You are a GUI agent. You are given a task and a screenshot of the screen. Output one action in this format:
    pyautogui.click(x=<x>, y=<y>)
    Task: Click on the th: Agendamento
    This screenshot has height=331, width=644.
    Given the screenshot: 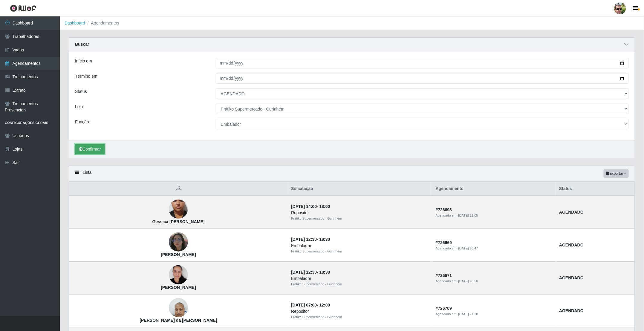 What is the action you would take?
    pyautogui.click(x=494, y=189)
    